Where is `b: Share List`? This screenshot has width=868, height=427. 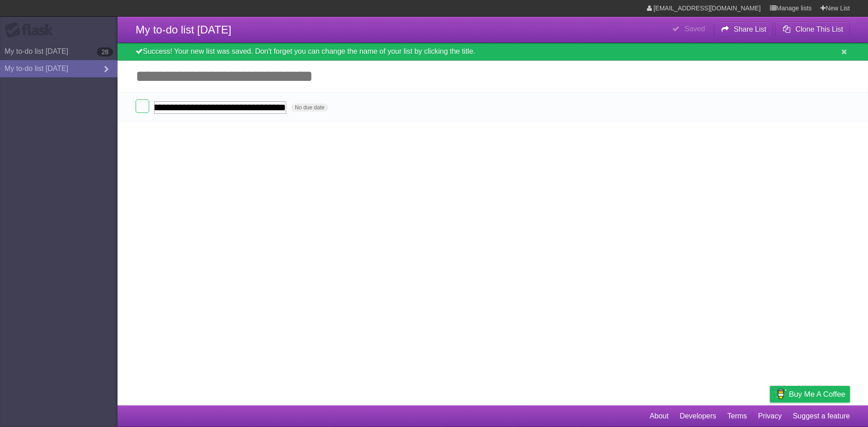 b: Share List is located at coordinates (750, 29).